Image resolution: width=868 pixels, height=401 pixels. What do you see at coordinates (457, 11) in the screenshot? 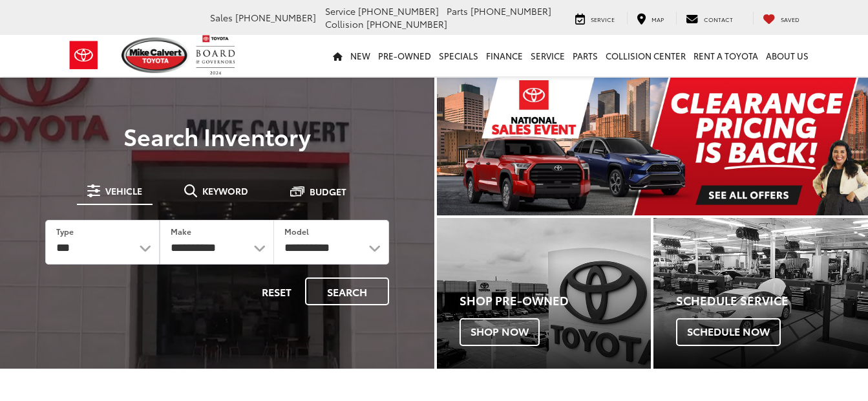
I see `span: Parts` at bounding box center [457, 11].